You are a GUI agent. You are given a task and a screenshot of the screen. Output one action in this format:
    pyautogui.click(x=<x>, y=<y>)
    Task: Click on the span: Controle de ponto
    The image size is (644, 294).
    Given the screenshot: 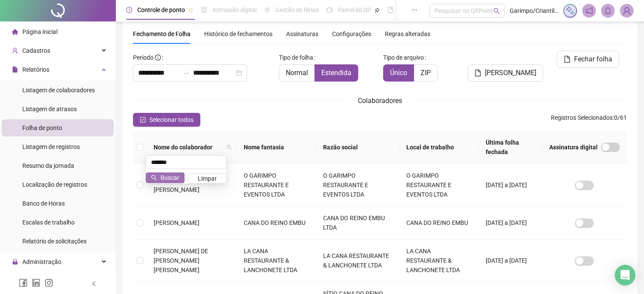 What is the action you would take?
    pyautogui.click(x=161, y=10)
    